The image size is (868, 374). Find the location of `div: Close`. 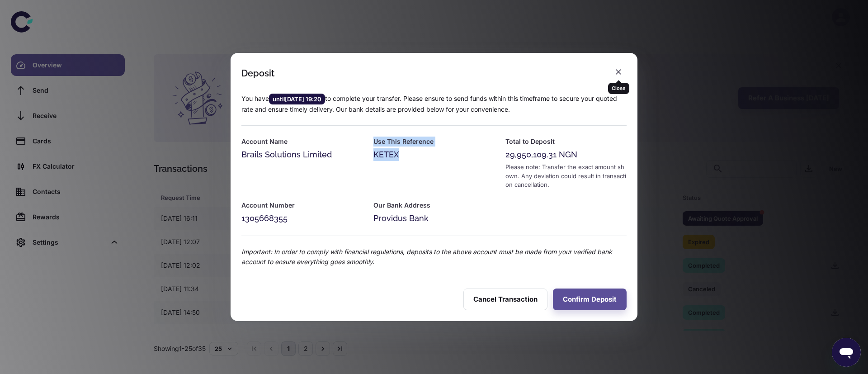

div: Close is located at coordinates (618, 88).